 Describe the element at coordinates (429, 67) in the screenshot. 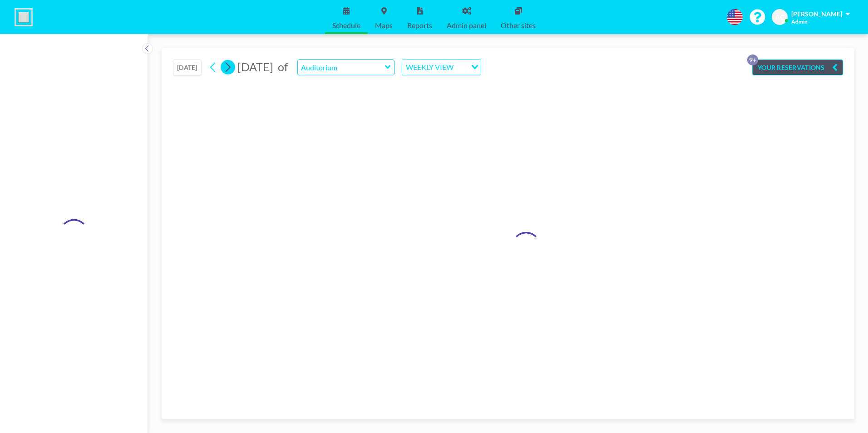

I see `span: WEEKLY VIEW` at that location.